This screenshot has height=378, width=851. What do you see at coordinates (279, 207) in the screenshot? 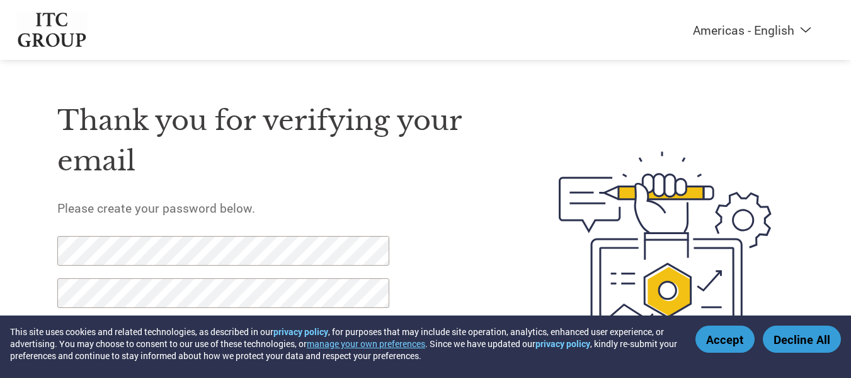
I see `h5: Please create your password below.` at bounding box center [279, 207].